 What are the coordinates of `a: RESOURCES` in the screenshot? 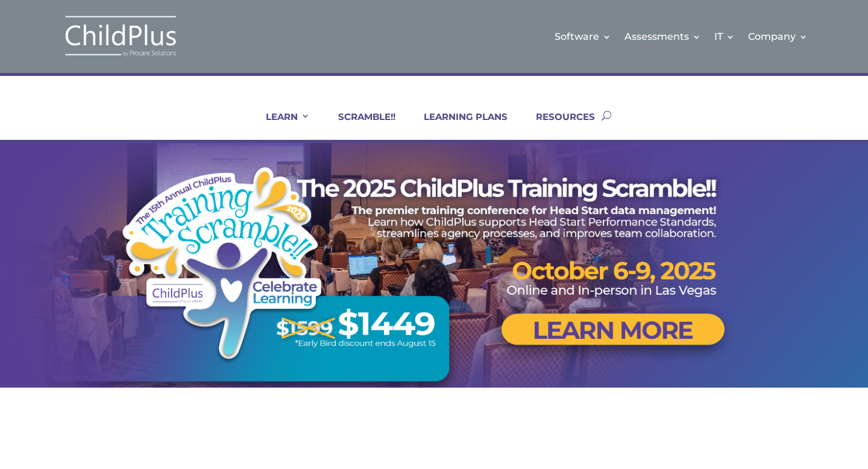 It's located at (558, 125).